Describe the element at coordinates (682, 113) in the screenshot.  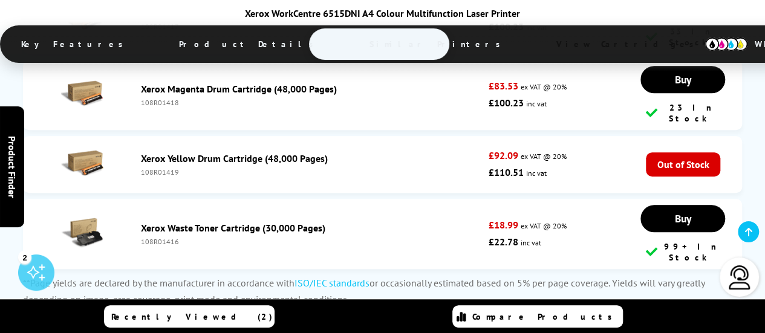
I see `div: 23 In Stock` at that location.